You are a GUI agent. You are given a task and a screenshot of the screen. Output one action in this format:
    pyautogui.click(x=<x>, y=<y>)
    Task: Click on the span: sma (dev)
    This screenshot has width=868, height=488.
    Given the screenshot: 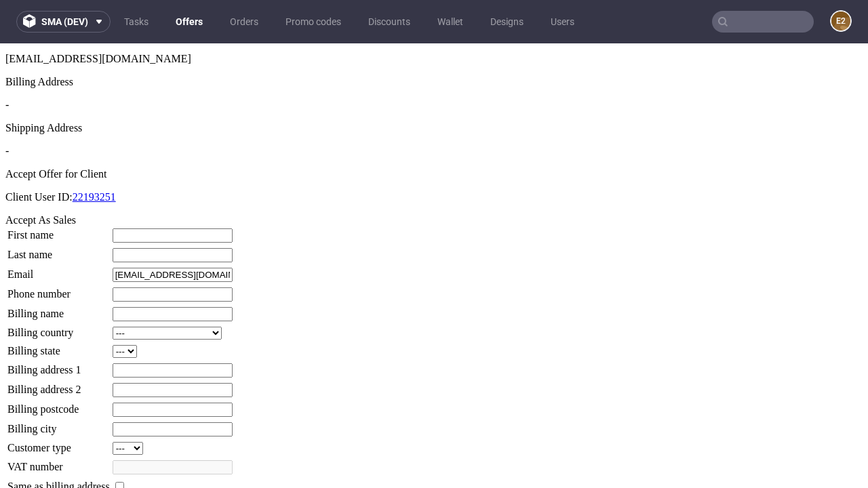 What is the action you would take?
    pyautogui.click(x=65, y=22)
    